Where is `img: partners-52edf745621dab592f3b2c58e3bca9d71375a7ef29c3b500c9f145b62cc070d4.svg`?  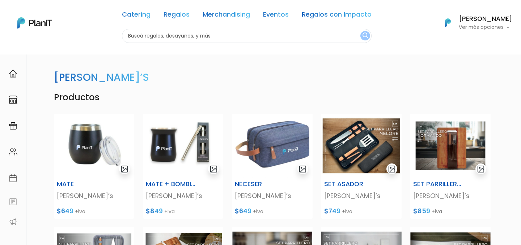 img: partners-52edf745621dab592f3b2c58e3bca9d71375a7ef29c3b500c9f145b62cc070d4.svg is located at coordinates (13, 222).